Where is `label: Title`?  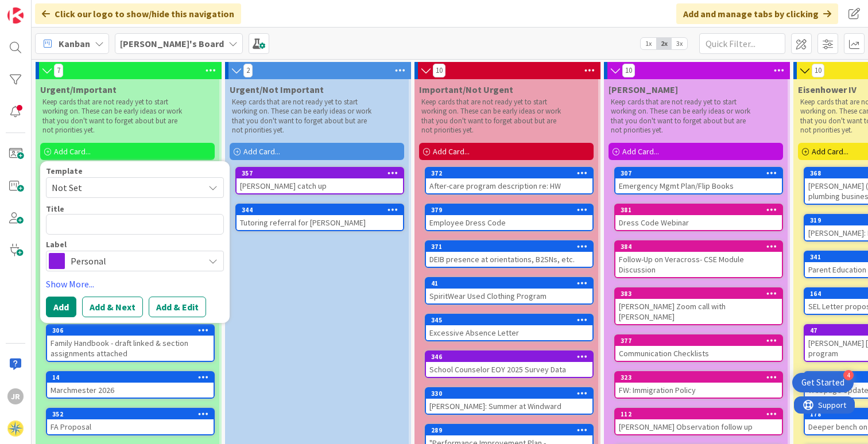
label: Title is located at coordinates (55, 209).